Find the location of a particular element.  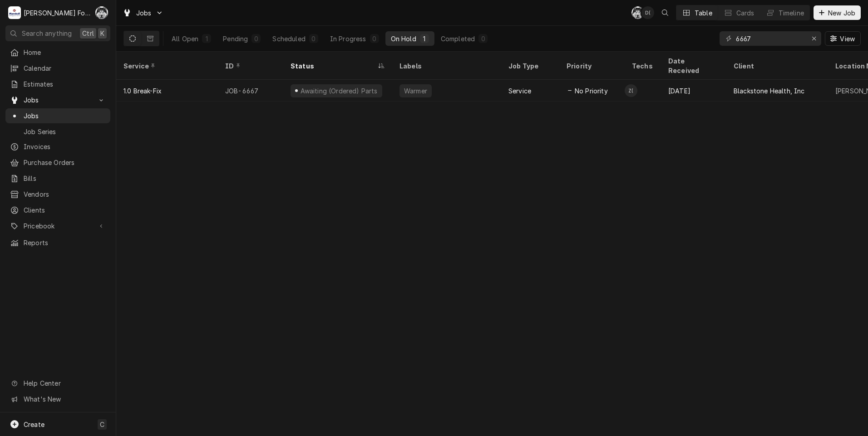

div: Awaiting (Ordered) Parts is located at coordinates (339, 90).